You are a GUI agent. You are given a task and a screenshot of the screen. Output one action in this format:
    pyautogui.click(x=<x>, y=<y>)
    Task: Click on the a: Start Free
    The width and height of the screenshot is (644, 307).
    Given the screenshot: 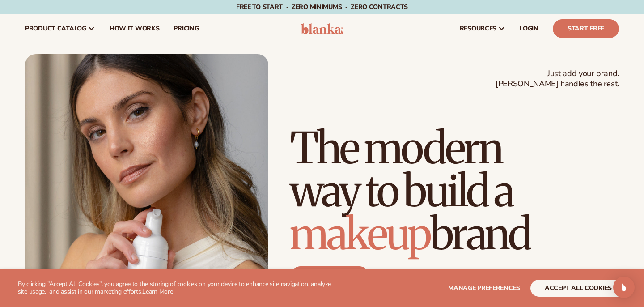 What is the action you would take?
    pyautogui.click(x=586, y=28)
    